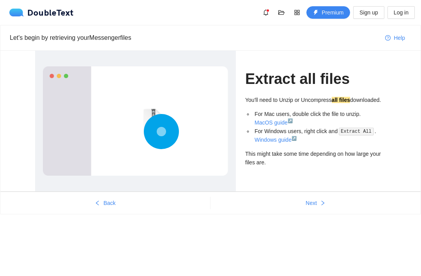 This screenshot has height=276, width=421. Describe the element at coordinates (18, 12) in the screenshot. I see `img: logo` at that location.